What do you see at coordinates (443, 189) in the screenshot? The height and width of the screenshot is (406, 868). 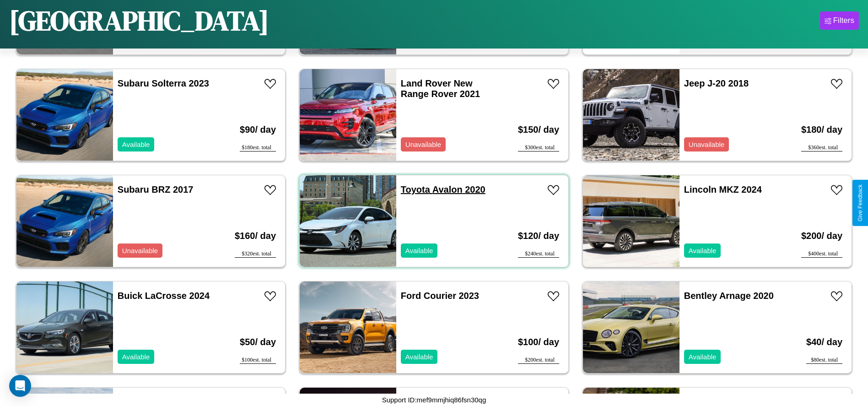 I see `a: Toyota Avalon 2020` at bounding box center [443, 189].